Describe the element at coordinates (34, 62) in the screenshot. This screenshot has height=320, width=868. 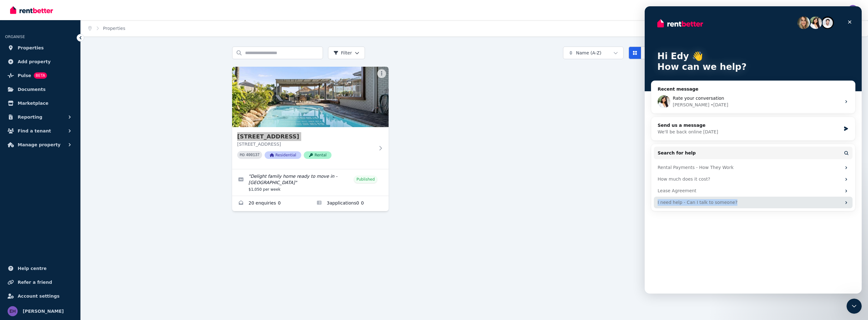
I see `span: Add property` at that location.